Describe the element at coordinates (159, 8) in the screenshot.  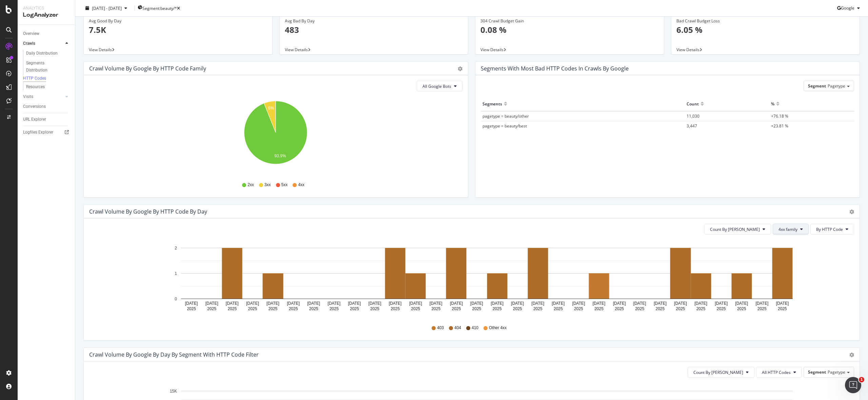
I see `button: Segment:beauty/*` at that location.